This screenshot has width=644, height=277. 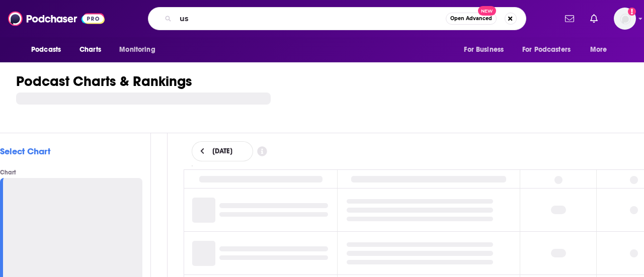 What do you see at coordinates (337, 19) in the screenshot?
I see `div: Search podcasts, credits, & more...` at bounding box center [337, 19].